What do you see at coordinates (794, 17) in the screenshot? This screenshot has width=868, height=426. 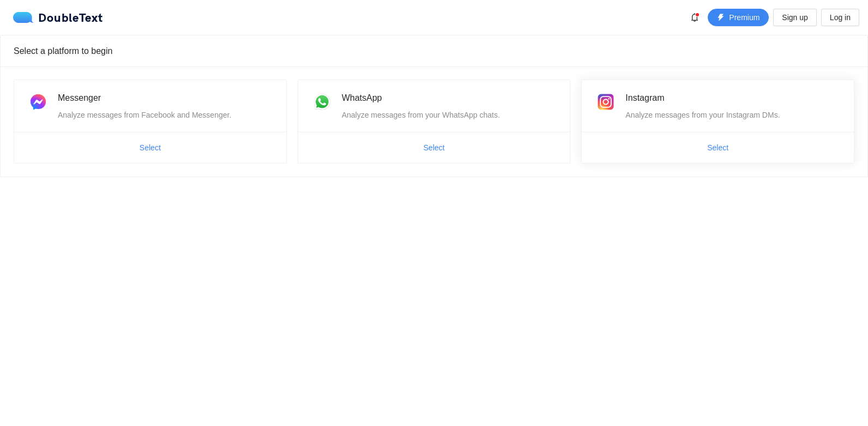 I see `button: Sign up` at bounding box center [794, 17].